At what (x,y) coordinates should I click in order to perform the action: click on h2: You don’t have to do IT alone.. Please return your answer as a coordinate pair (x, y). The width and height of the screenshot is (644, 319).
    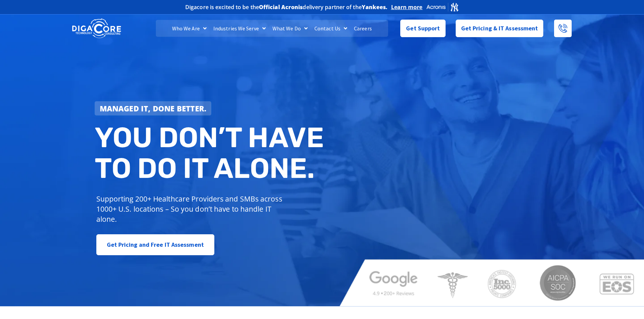
    Looking at the image, I should click on (211, 153).